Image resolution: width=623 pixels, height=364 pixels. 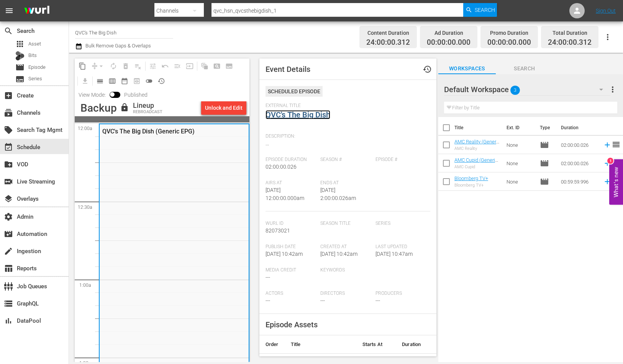 I want to click on span: history_outlined, so click(x=161, y=81).